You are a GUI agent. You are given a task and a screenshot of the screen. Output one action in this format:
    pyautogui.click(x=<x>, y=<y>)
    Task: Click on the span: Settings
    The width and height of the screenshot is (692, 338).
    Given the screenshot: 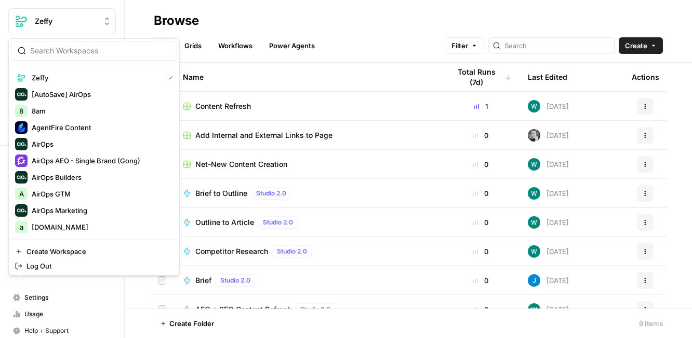 What is the action you would take?
    pyautogui.click(x=67, y=298)
    